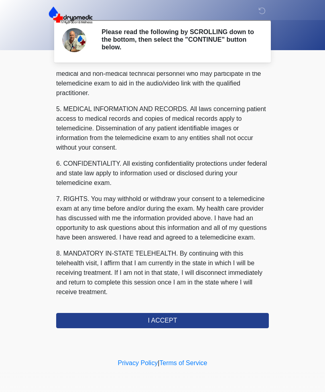 This screenshot has height=392, width=325. What do you see at coordinates (179, 40) in the screenshot?
I see `h2: Please read the following by SCROLLING down to the bottom, then select the "CONTINUE" button below.` at bounding box center [179, 40].